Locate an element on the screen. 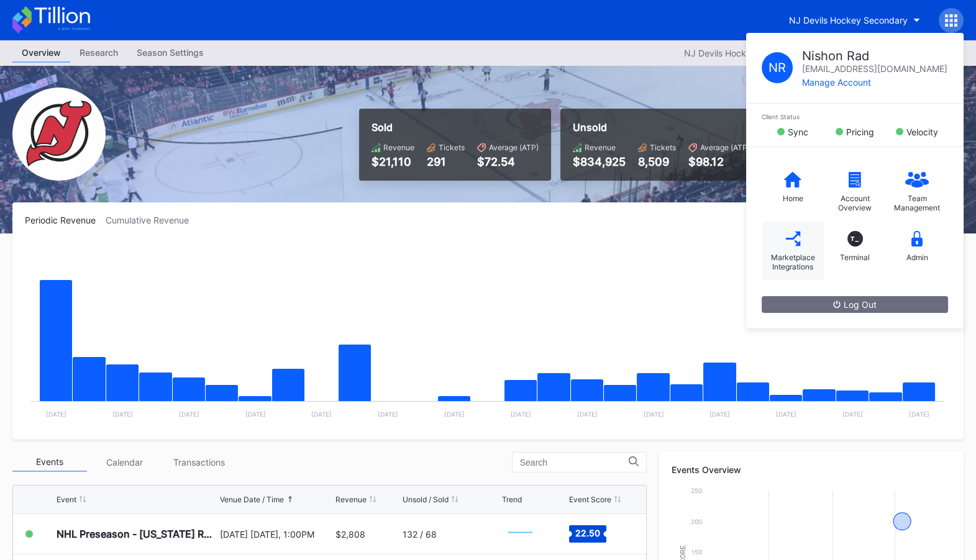 This screenshot has width=976, height=560. div: $98.12 is located at coordinates (719, 161).